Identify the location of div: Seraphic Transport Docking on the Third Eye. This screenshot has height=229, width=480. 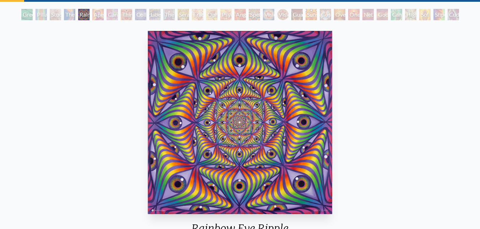
(183, 15).